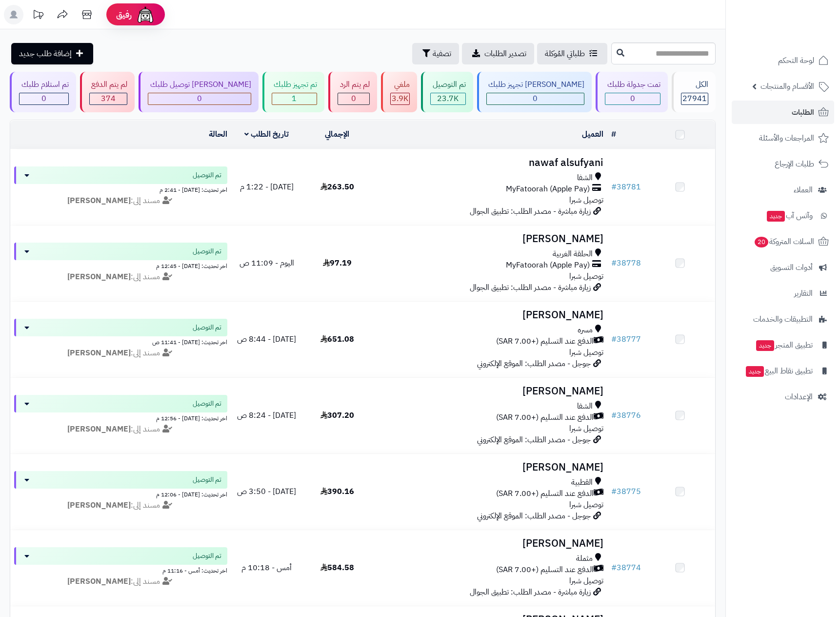 Image resolution: width=840 pixels, height=617 pixels. I want to click on span: 20, so click(761, 242).